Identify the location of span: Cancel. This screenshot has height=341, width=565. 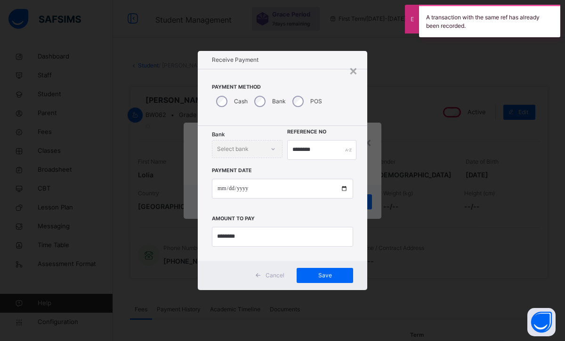
(275, 275).